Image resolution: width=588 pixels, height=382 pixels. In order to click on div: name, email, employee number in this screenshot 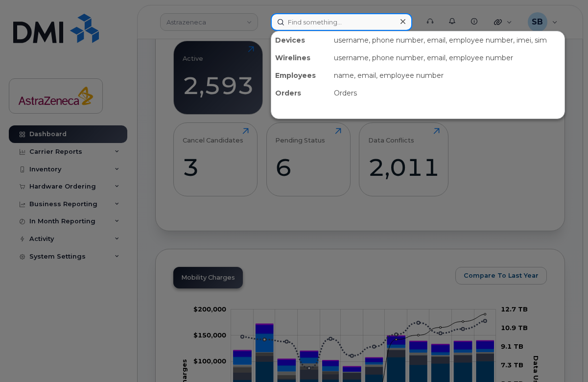, I will do `click(447, 75)`.